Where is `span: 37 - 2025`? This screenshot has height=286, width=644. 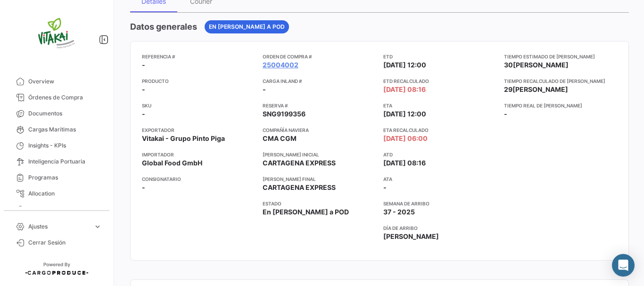 span: 37 - 2025 is located at coordinates (398, 212).